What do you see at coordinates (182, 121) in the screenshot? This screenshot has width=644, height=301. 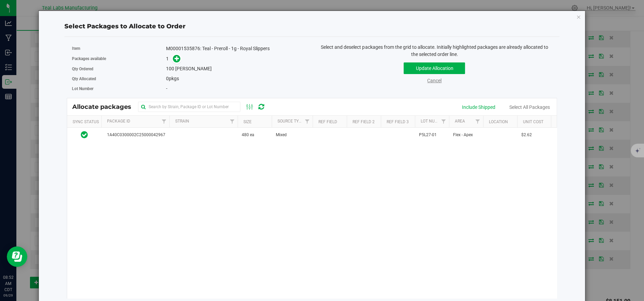 I see `a: Strain` at bounding box center [182, 121].